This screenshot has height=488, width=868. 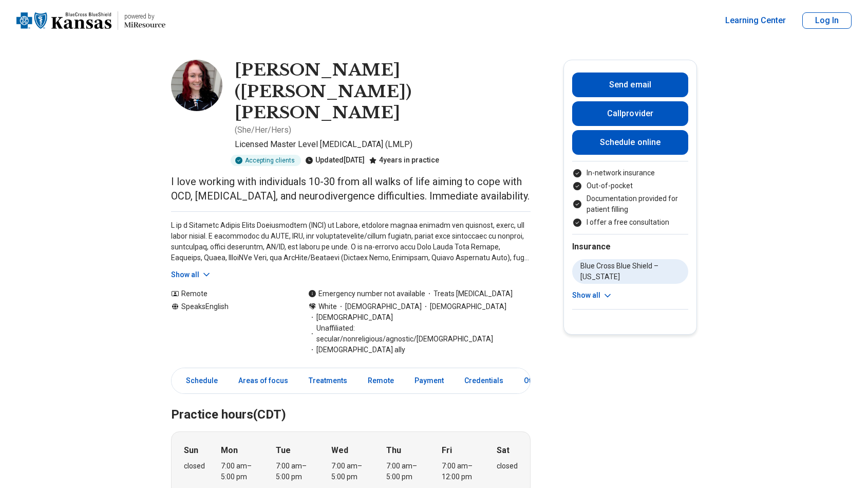 I want to click on span: White, so click(x=327, y=307).